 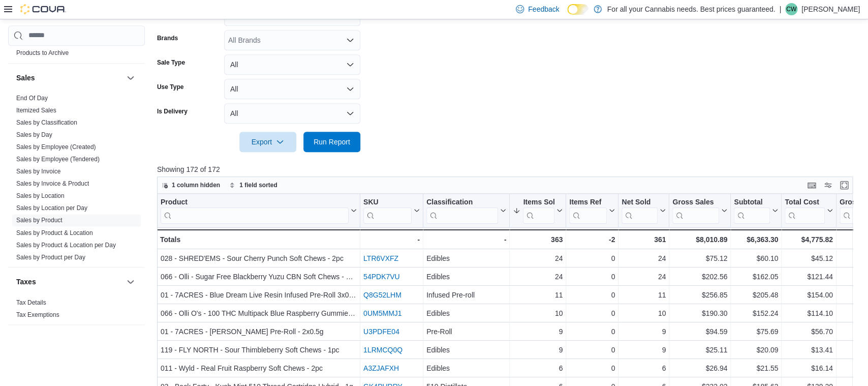 What do you see at coordinates (578, 9) in the screenshot?
I see `input: Dark Mode` at bounding box center [578, 9].